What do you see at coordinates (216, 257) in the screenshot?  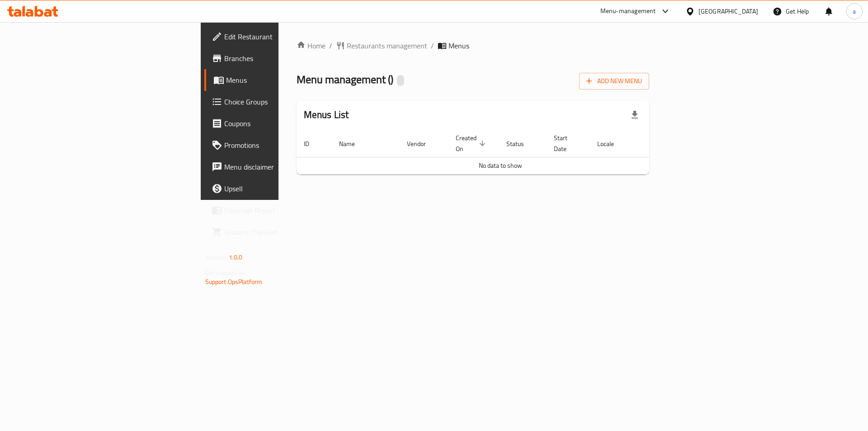 I see `span: Version:` at bounding box center [216, 257].